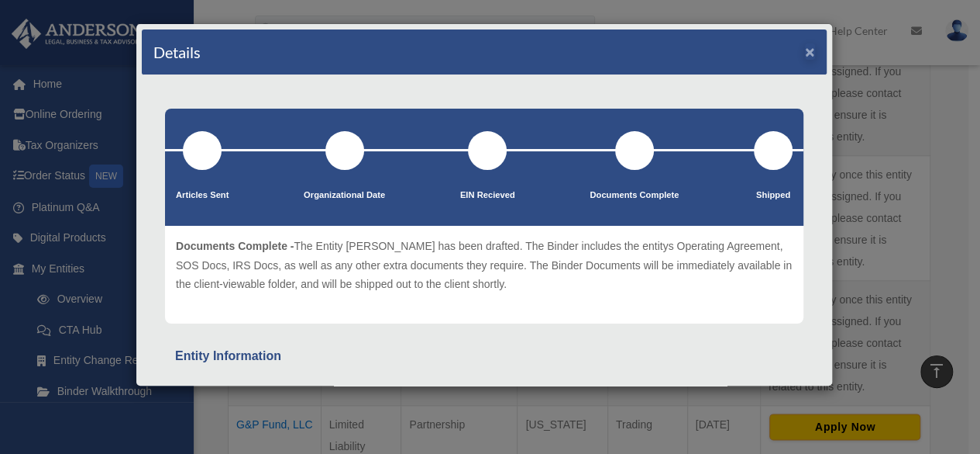 Image resolution: width=980 pixels, height=454 pixels. Describe the element at coordinates (773, 195) in the screenshot. I see `p: Shipped` at that location.